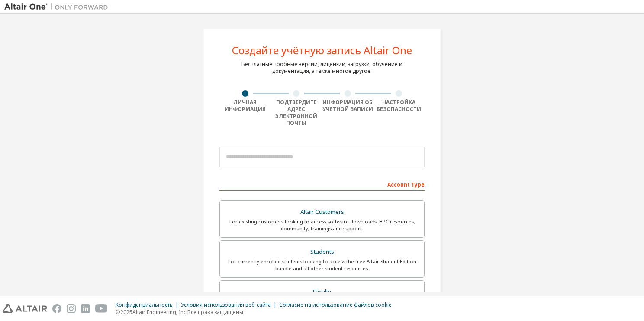 The height and width of the screenshot is (321, 644). What do you see at coordinates (322, 70) in the screenshot?
I see `ya-tr-span: документация, а также многое другое.` at bounding box center [322, 70].